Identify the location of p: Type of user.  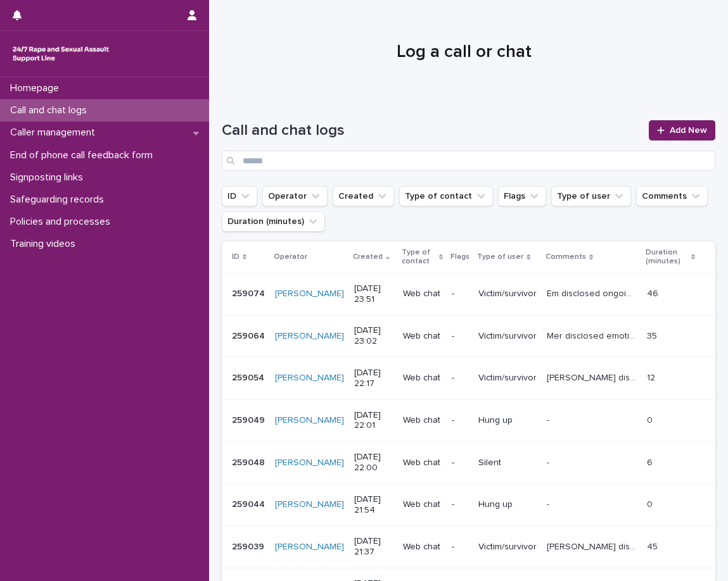
(500, 257).